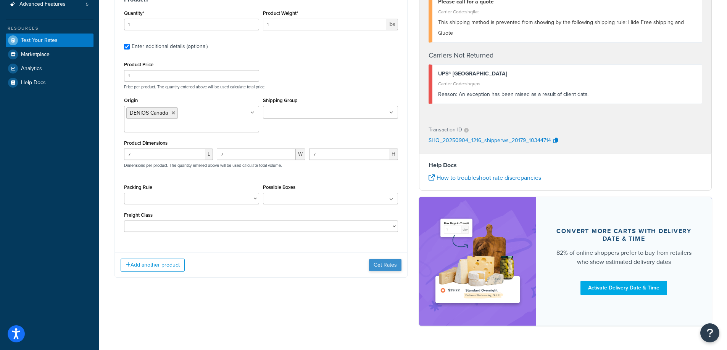 Image resolution: width=727 pixels, height=350 pixels. What do you see at coordinates (87, 4) in the screenshot?
I see `span: 5` at bounding box center [87, 4].